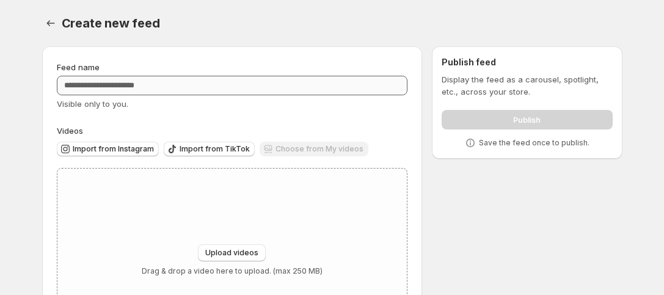 The height and width of the screenshot is (295, 664). I want to click on button: Settings, so click(51, 23).